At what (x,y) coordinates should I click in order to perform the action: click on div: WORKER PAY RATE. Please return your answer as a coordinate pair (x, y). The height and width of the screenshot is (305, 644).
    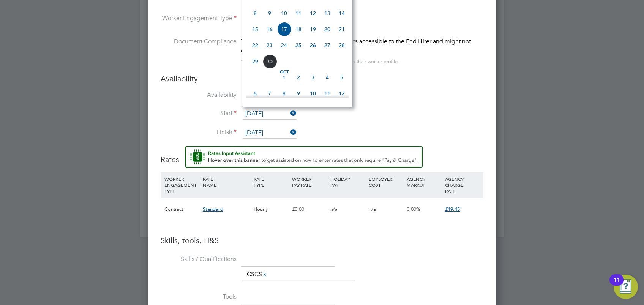
    Looking at the image, I should click on (309, 182).